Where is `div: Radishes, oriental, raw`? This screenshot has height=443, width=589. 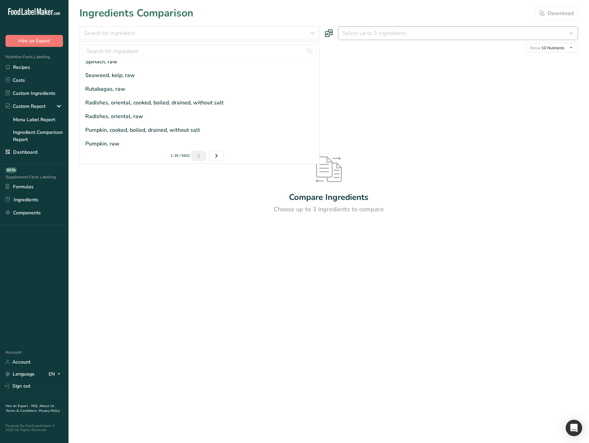 div: Radishes, oriental, raw is located at coordinates (114, 116).